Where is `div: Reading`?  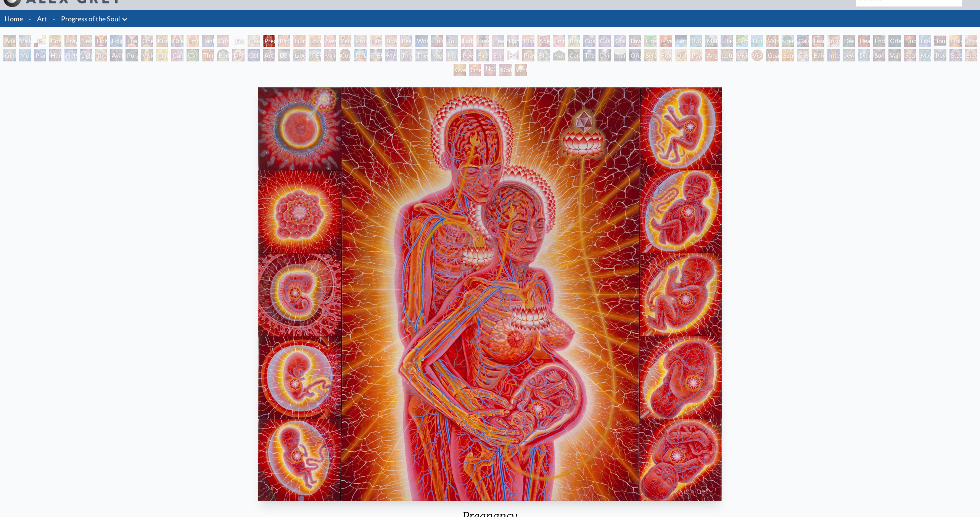 div: Reading is located at coordinates (406, 41).